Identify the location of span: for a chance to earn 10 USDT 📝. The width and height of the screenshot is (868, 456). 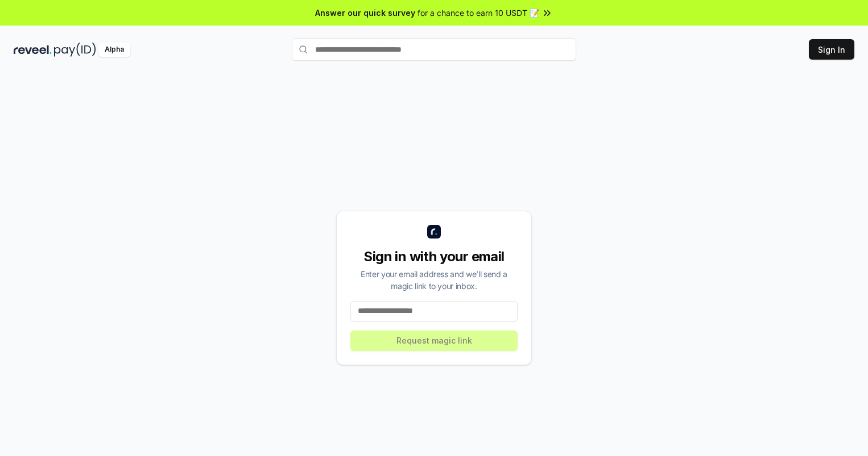
(478, 13).